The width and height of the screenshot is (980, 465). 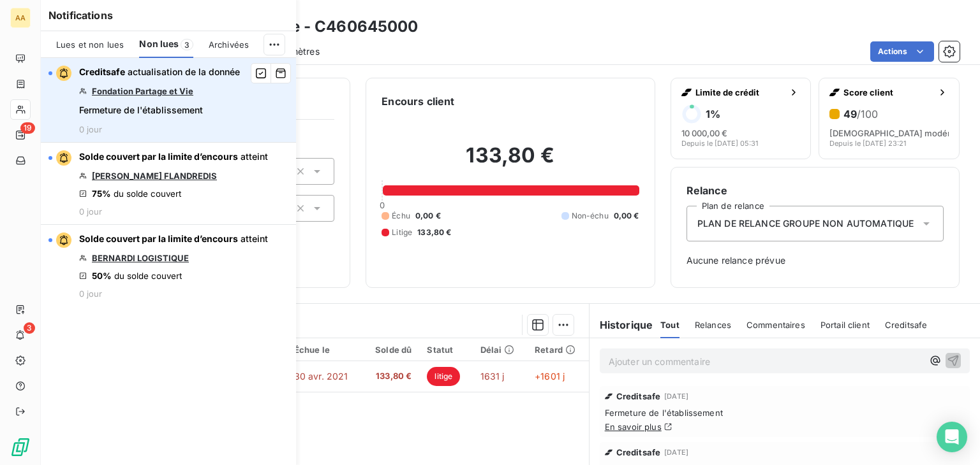 What do you see at coordinates (499, 350) in the screenshot?
I see `div: Délai` at bounding box center [499, 350].